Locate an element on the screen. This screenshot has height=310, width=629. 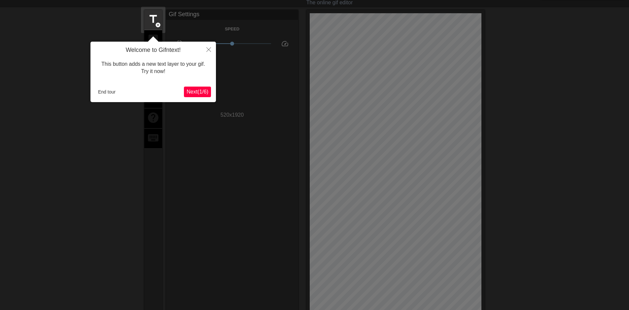
button: Next is located at coordinates (197, 92).